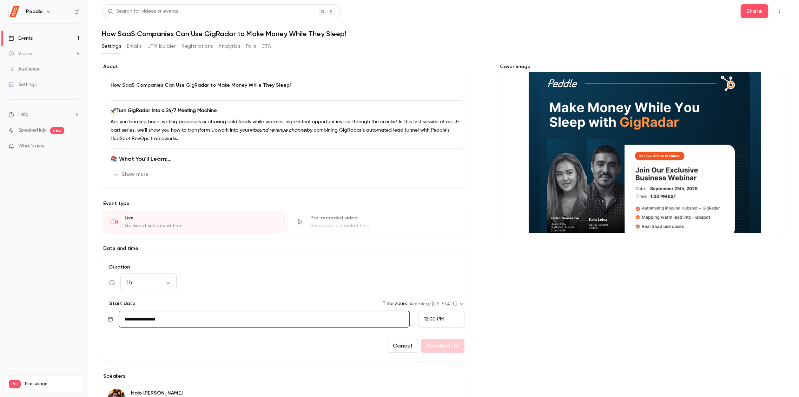 The width and height of the screenshot is (799, 397). Describe the element at coordinates (402, 346) in the screenshot. I see `button: Cancel` at that location.